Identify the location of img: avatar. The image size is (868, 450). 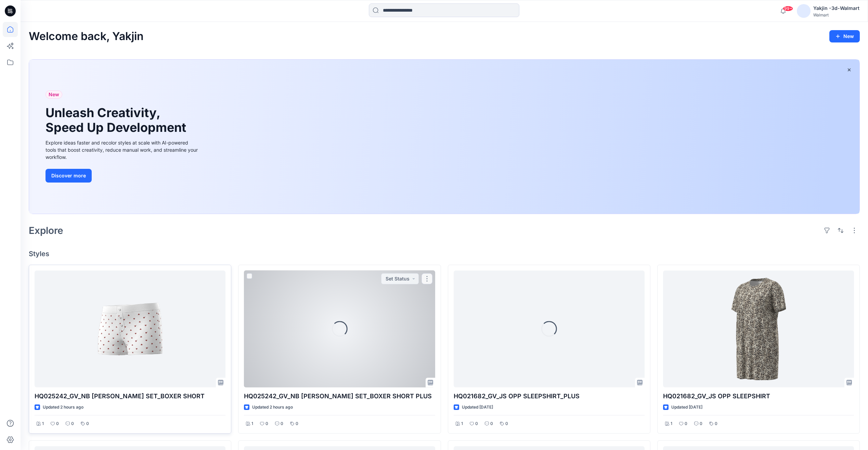
(804, 11).